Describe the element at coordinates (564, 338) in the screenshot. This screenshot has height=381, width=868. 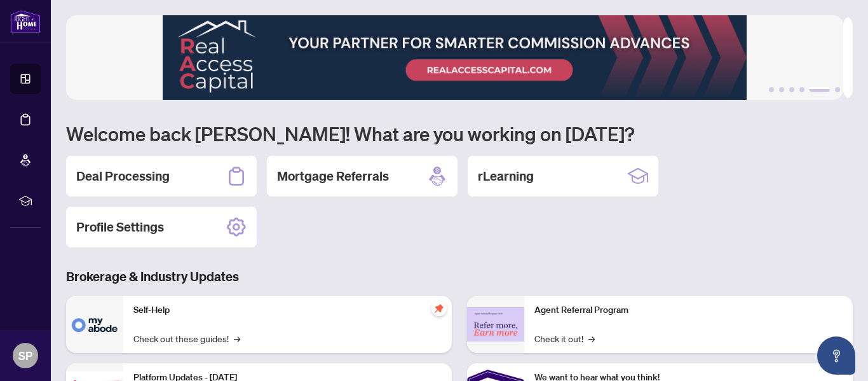
I see `a: Check it out!→` at that location.